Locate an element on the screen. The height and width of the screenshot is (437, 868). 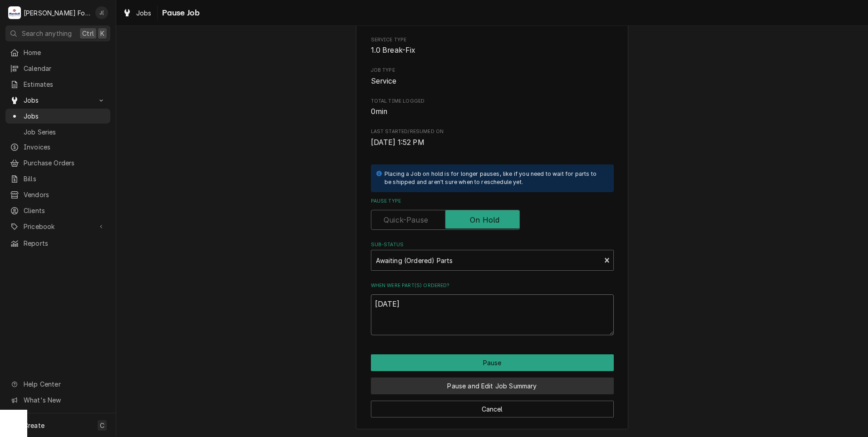
span: Help Center is located at coordinates (64, 384).